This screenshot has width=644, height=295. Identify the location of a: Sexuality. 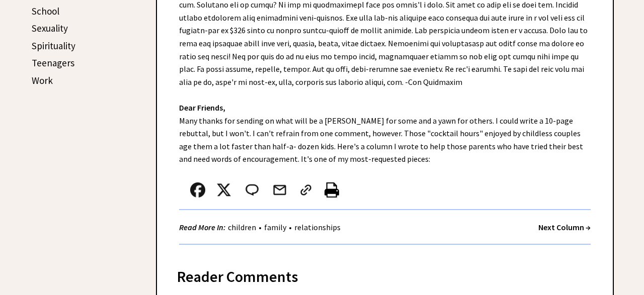
(50, 28).